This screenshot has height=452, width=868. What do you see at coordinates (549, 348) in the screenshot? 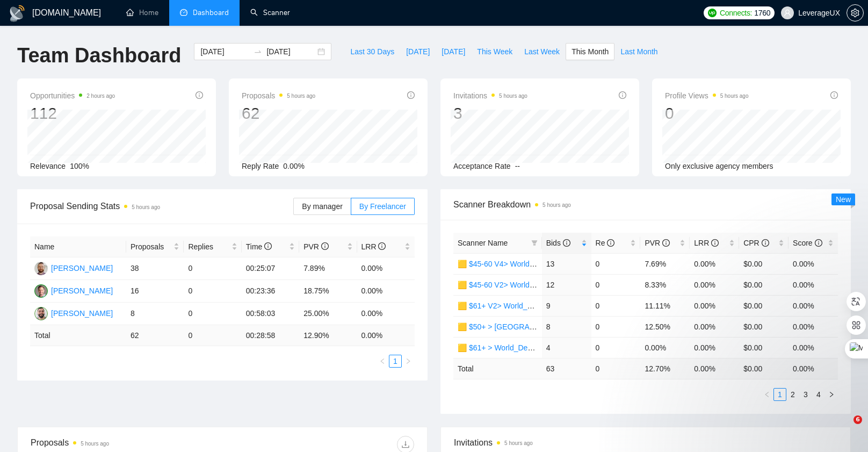
I see `a: 🟨 $61+ > World_Design Only_Roman-UX/UI_General` at bounding box center [549, 348].